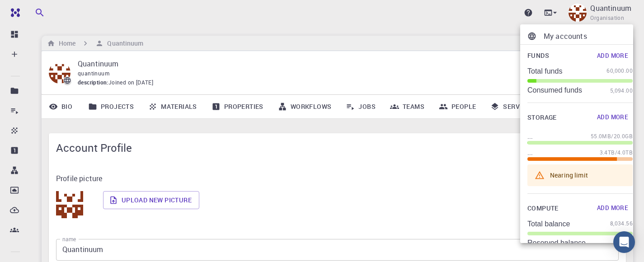 Image resolution: width=644 pixels, height=262 pixels. What do you see at coordinates (544, 71) in the screenshot?
I see `p: Total funds` at bounding box center [544, 71].